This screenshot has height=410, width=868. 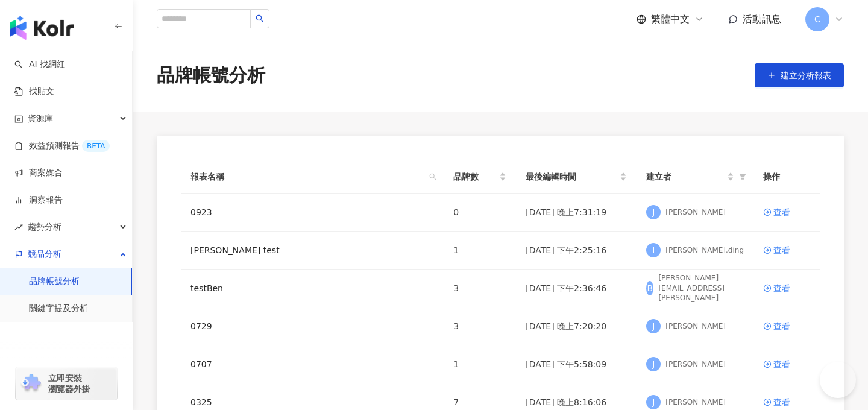 What do you see at coordinates (651, 288) in the screenshot?
I see `span: B` at bounding box center [651, 288].